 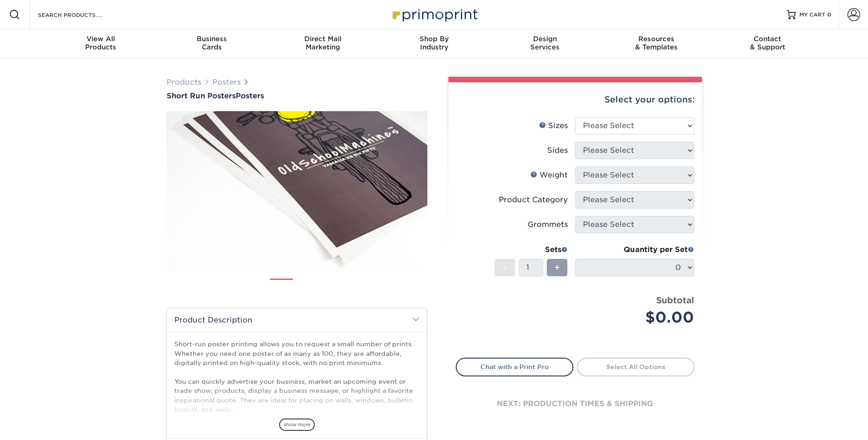 I want to click on a: Products, so click(x=184, y=82).